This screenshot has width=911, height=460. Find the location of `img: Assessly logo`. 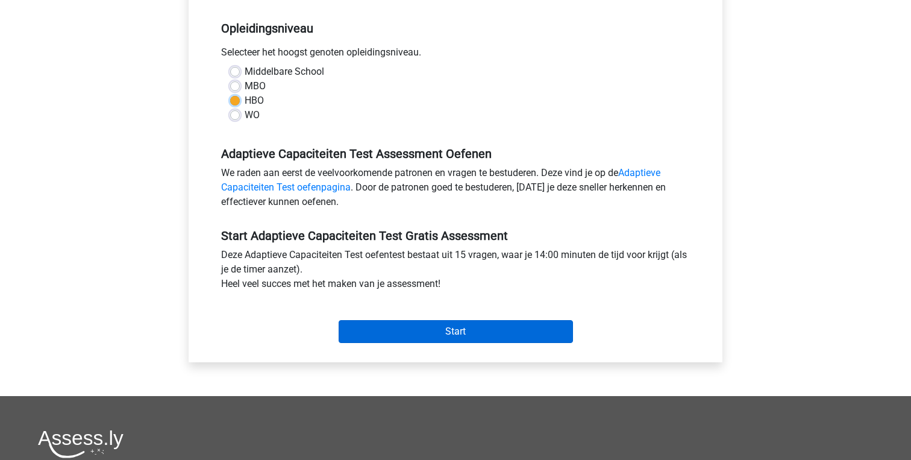

img: Assessly logo is located at coordinates (81, 444).